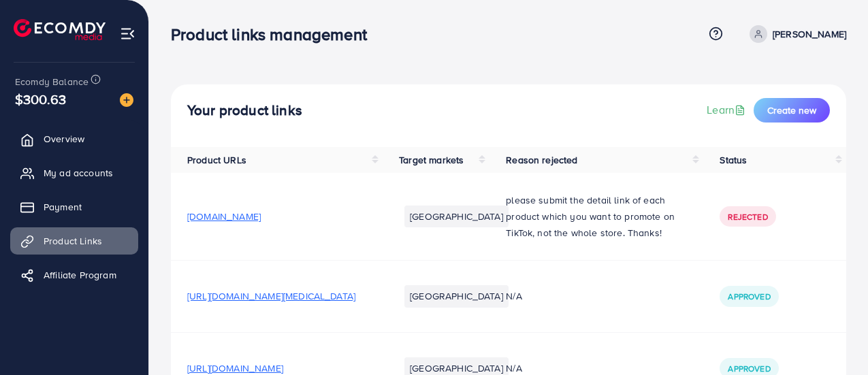  Describe the element at coordinates (733, 160) in the screenshot. I see `span: Status` at that location.